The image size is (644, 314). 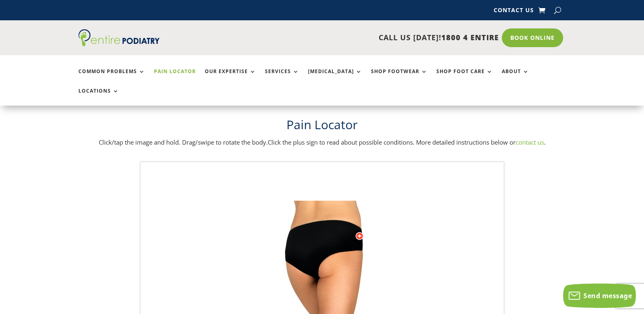 I want to click on span: 1800 4 ENTIRE, so click(x=470, y=37).